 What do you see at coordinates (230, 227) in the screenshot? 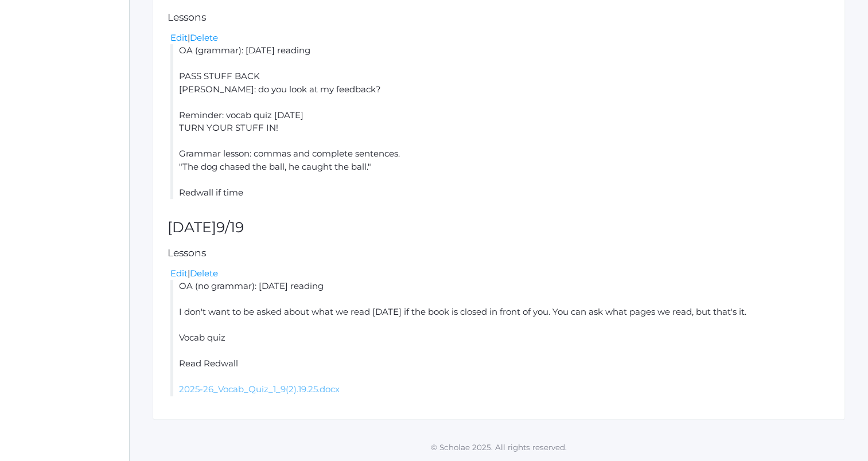
I see `span: 9/19` at bounding box center [230, 227].